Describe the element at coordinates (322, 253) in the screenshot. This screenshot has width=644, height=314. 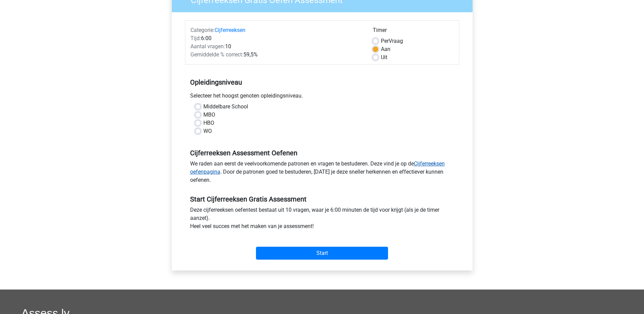
I see `input: Start` at that location.